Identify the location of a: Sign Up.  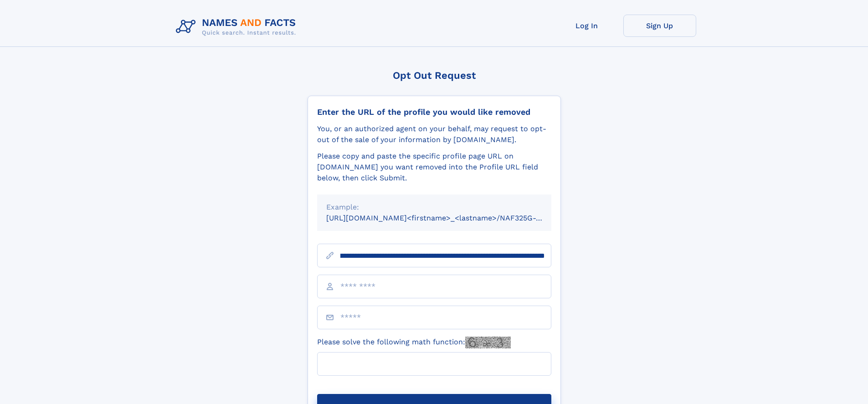
(660, 26).